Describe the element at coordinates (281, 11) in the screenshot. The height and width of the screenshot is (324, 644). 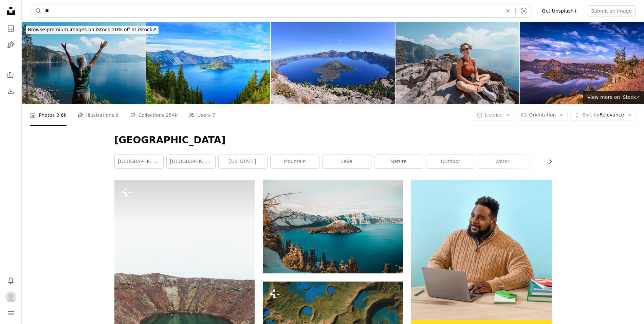
I see `form: Find visuals sitewide` at that location.